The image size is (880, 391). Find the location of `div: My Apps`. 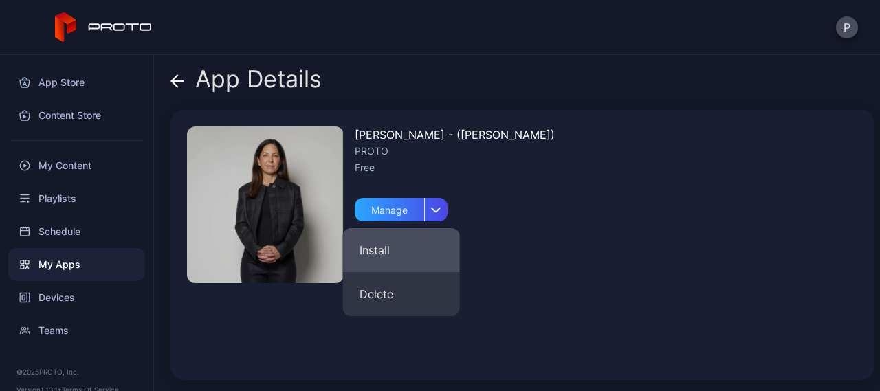

div: My Apps is located at coordinates (76, 265).